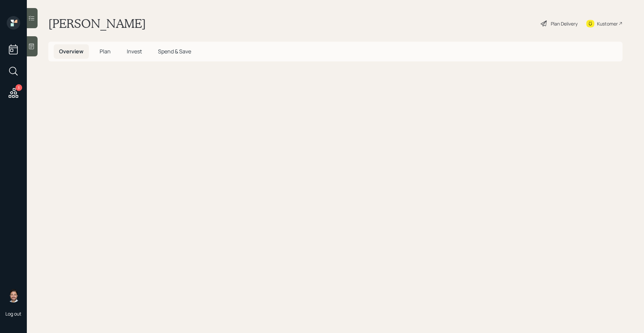  What do you see at coordinates (134, 51) in the screenshot?
I see `span: Invest` at bounding box center [134, 51].